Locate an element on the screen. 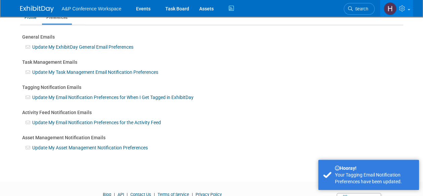 The width and height of the screenshot is (423, 196). div: Asset Management Notification Emails is located at coordinates (212, 138).